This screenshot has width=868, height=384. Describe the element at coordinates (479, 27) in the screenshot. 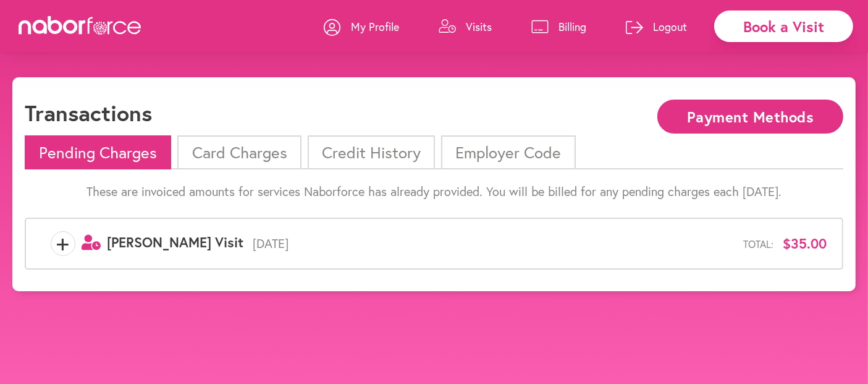

I see `p: Visits` at that location.